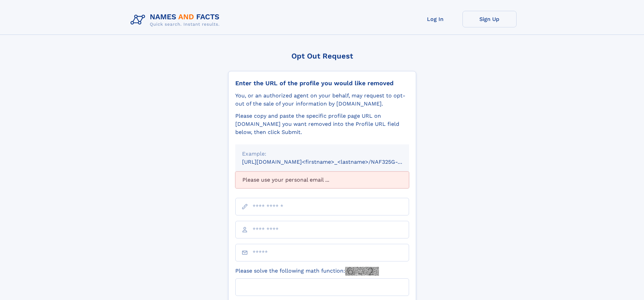  I want to click on img: Logo Names and Facts, so click(176, 20).